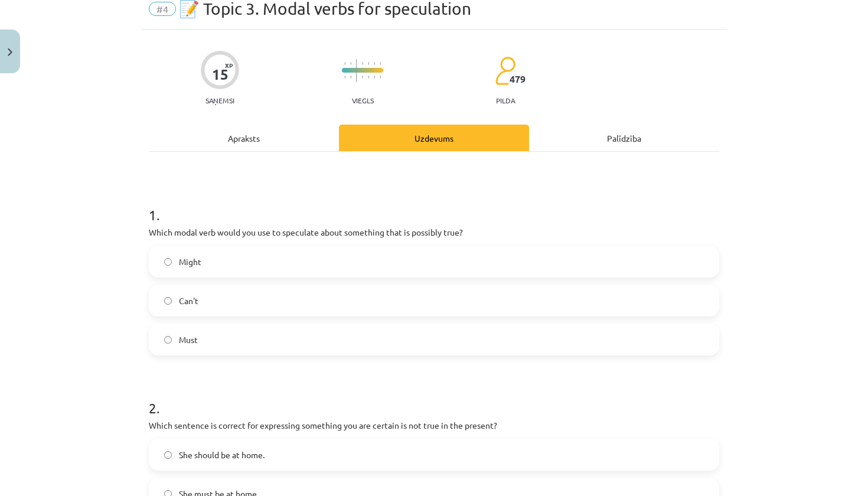  What do you see at coordinates (624, 138) in the screenshot?
I see `div: Palīdzība` at bounding box center [624, 138].